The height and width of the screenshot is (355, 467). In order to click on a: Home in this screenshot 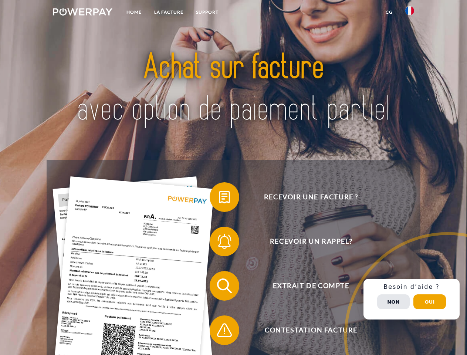, I will do `click(134, 12)`.